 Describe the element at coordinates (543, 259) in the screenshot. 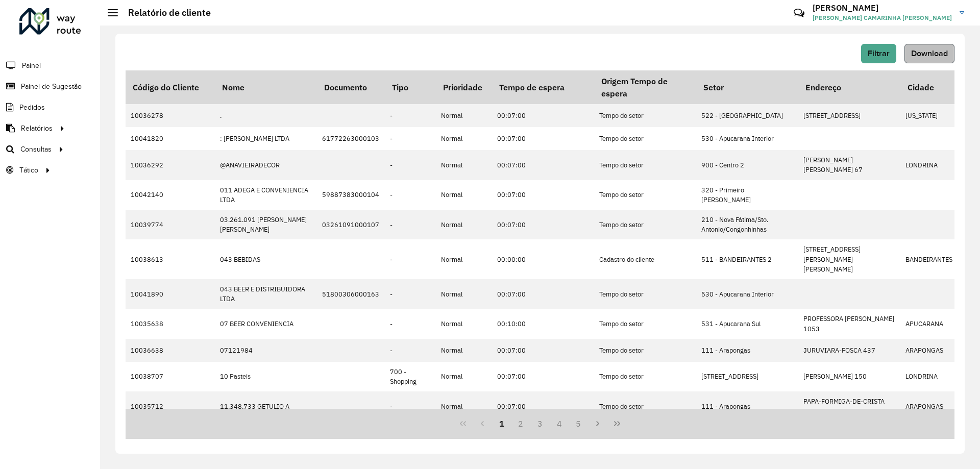

I see `td: 00:00:00` at that location.